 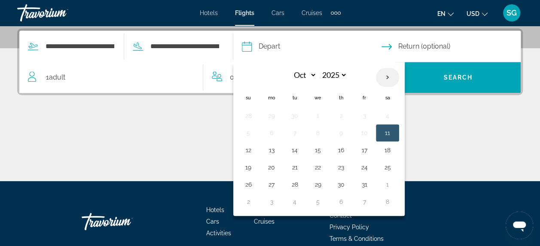 What do you see at coordinates (341, 167) in the screenshot?
I see `button: Day 23` at bounding box center [341, 167].